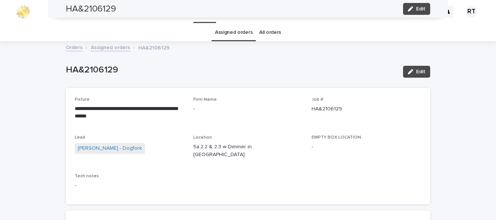 The height and width of the screenshot is (220, 496). I want to click on span: Fixture, so click(82, 100).